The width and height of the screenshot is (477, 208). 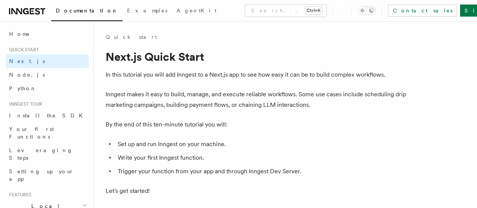 What do you see at coordinates (27, 61) in the screenshot?
I see `span: Next.js` at bounding box center [27, 61].